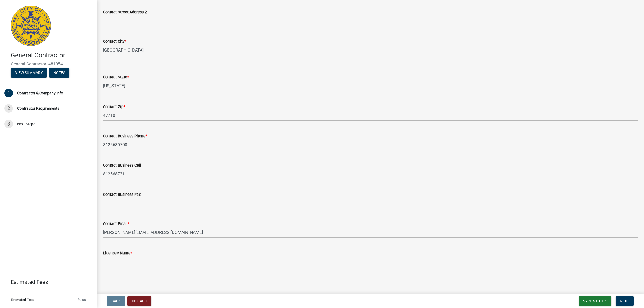  I want to click on label: Contact Email, so click(116, 224).